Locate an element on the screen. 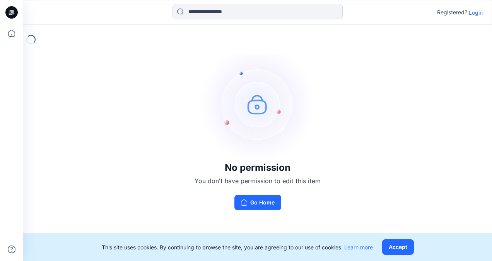  button: Accept is located at coordinates (398, 247).